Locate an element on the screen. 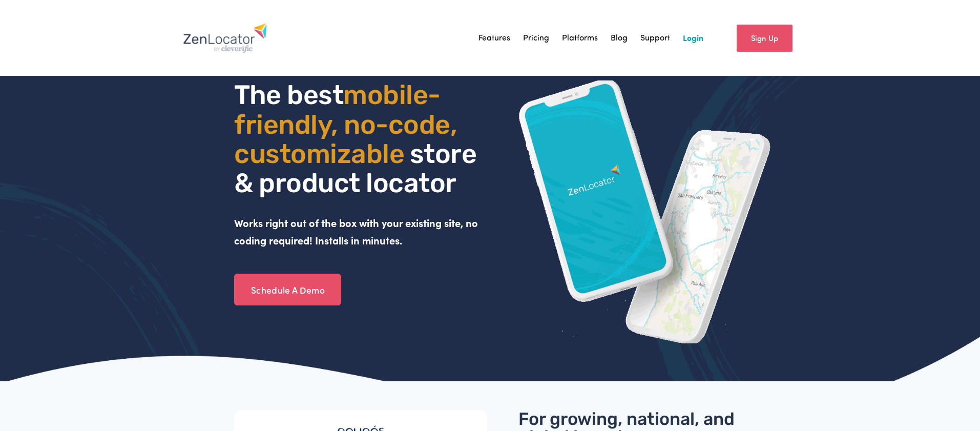 The height and width of the screenshot is (431, 980). a: Blog is located at coordinates (619, 38).